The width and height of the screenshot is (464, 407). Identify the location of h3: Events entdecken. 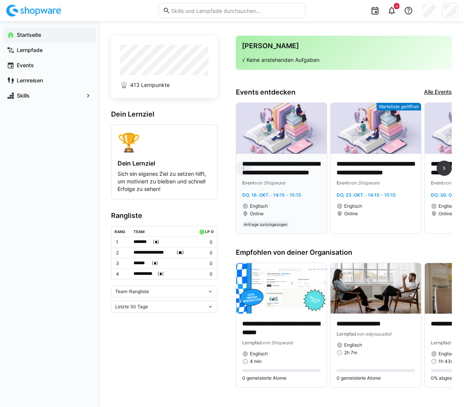
(265, 92).